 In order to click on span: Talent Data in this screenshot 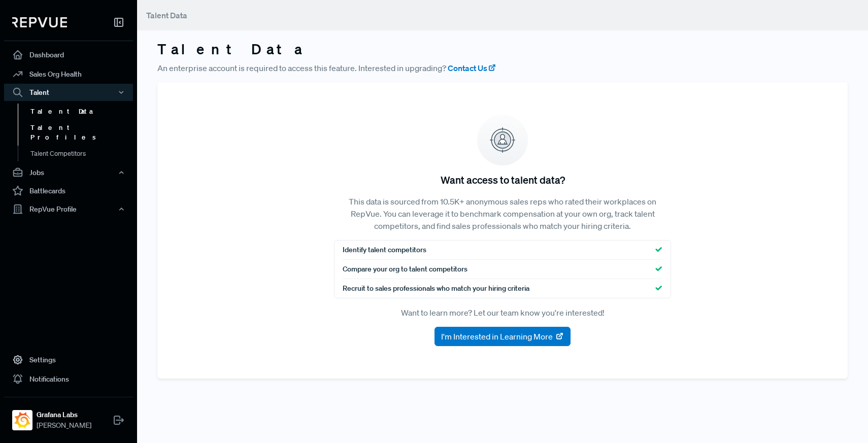, I will do `click(166, 15)`.